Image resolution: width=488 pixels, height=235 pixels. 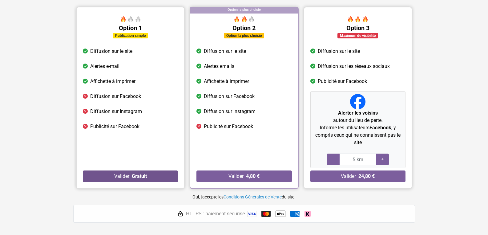 What do you see at coordinates (307, 214) in the screenshot?
I see `img: Klarna` at bounding box center [307, 214].